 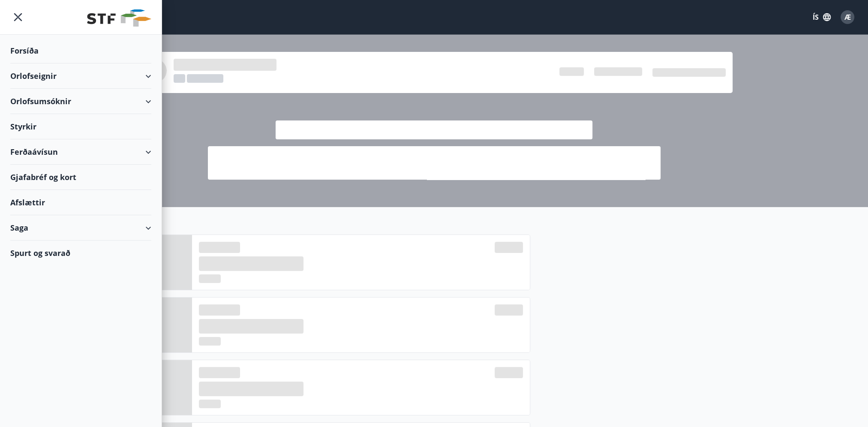 I want to click on button: ÍS, so click(x=822, y=17).